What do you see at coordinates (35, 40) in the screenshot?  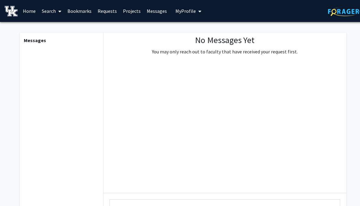 I see `b: Messages` at bounding box center [35, 40].